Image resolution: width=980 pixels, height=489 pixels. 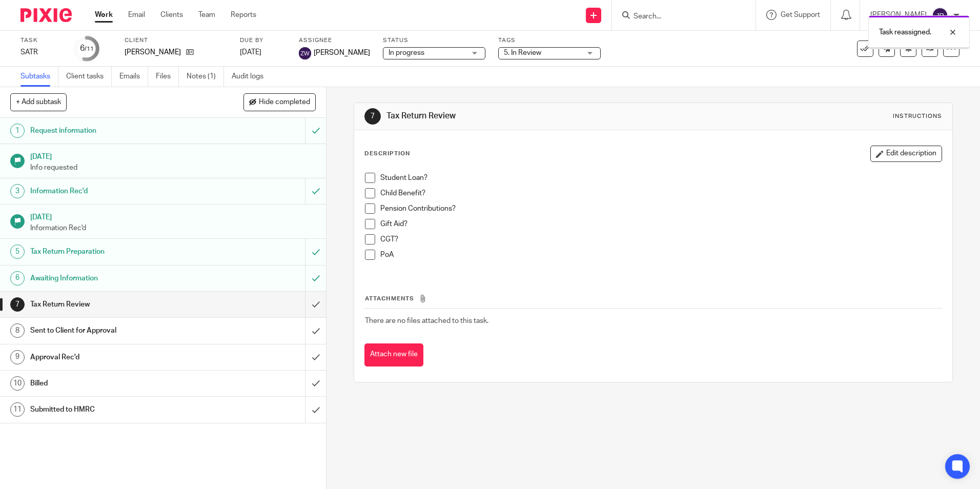 I want to click on span: 5. In Review, so click(x=522, y=53).